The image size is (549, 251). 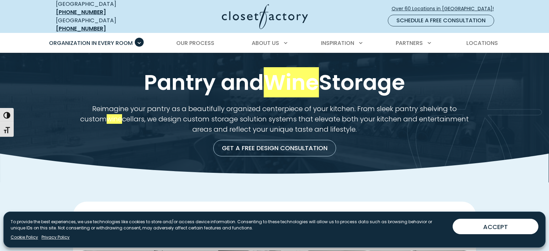 What do you see at coordinates (337, 43) in the screenshot?
I see `span: Inspiration` at bounding box center [337, 43].